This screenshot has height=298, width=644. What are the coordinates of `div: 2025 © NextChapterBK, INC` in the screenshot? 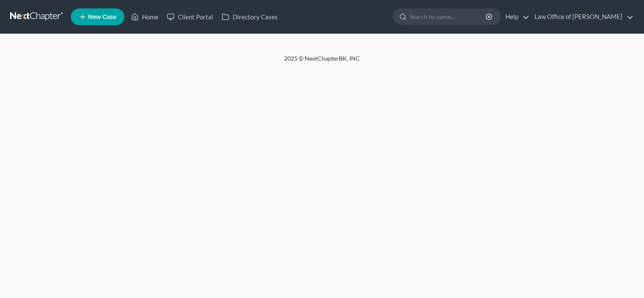 It's located at (322, 62).